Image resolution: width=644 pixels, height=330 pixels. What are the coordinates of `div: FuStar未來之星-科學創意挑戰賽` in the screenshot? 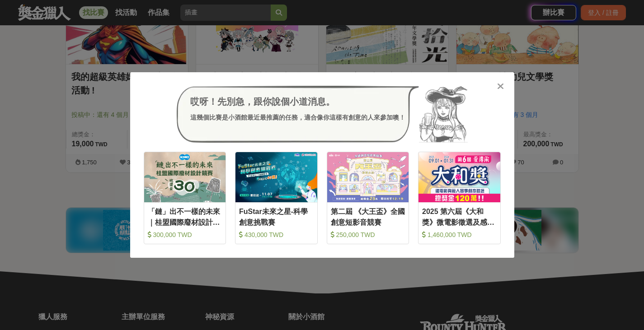 It's located at (276, 216).